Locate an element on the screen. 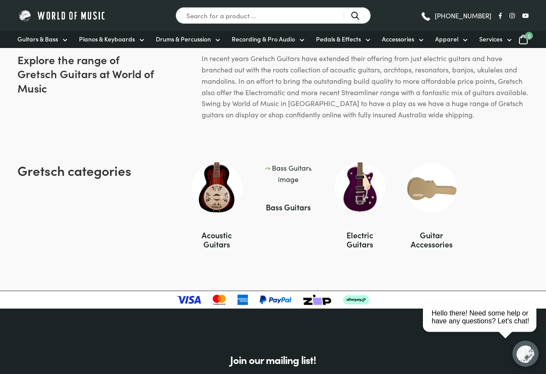 The width and height of the screenshot is (546, 374). span: Pedals & Effects is located at coordinates (338, 39).